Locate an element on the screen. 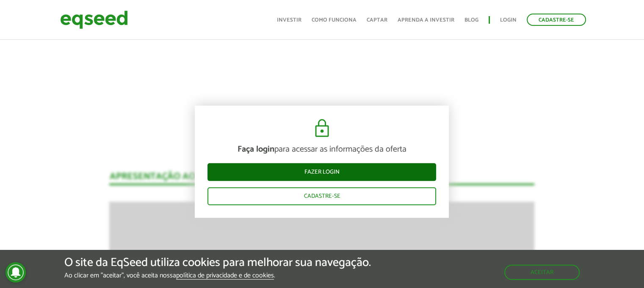 This screenshot has width=644, height=288. p: para acessar as informações da oferta is located at coordinates (322, 150).